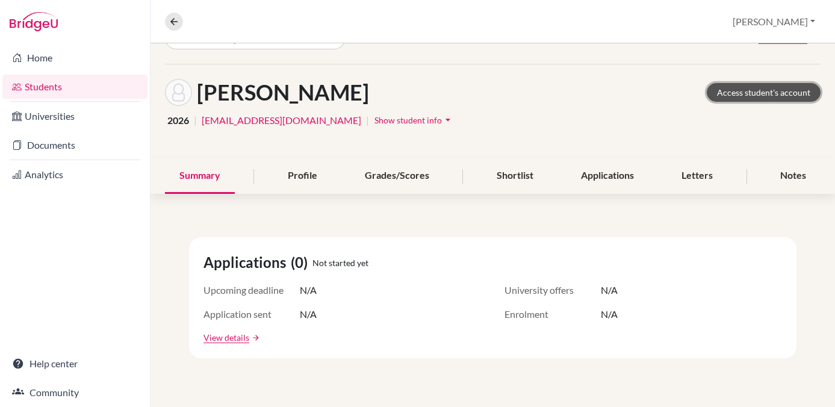 Image resolution: width=835 pixels, height=407 pixels. Describe the element at coordinates (793, 176) in the screenshot. I see `div: Notes` at that location.